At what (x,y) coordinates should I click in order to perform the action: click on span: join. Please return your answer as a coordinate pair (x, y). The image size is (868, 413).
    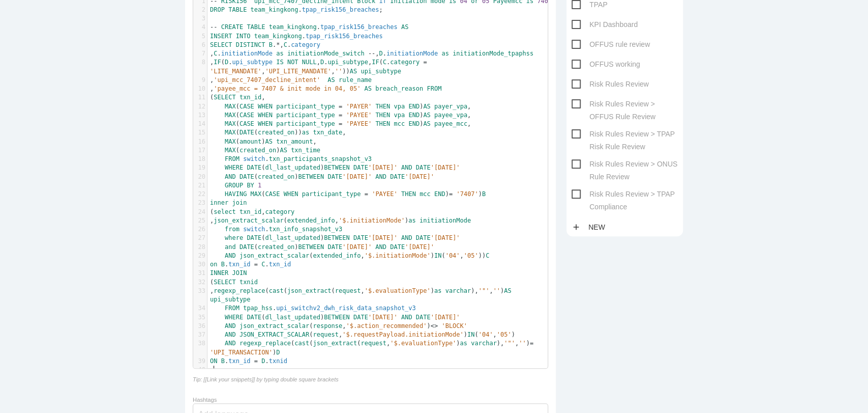
    Looking at the image, I should click on (239, 203).